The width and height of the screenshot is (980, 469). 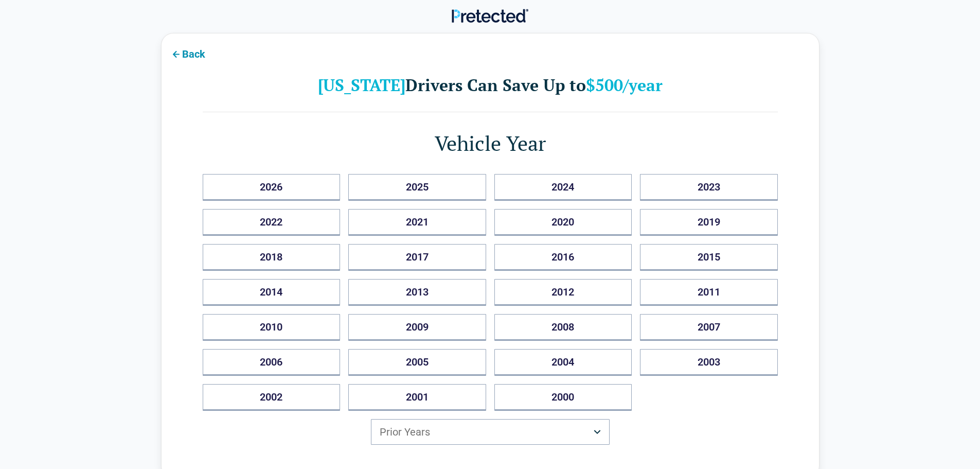 I want to click on button: 2006, so click(x=272, y=363).